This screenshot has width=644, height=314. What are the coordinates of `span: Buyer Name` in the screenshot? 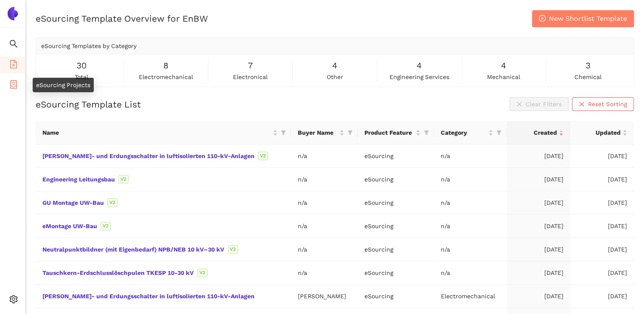 It's located at (318, 133).